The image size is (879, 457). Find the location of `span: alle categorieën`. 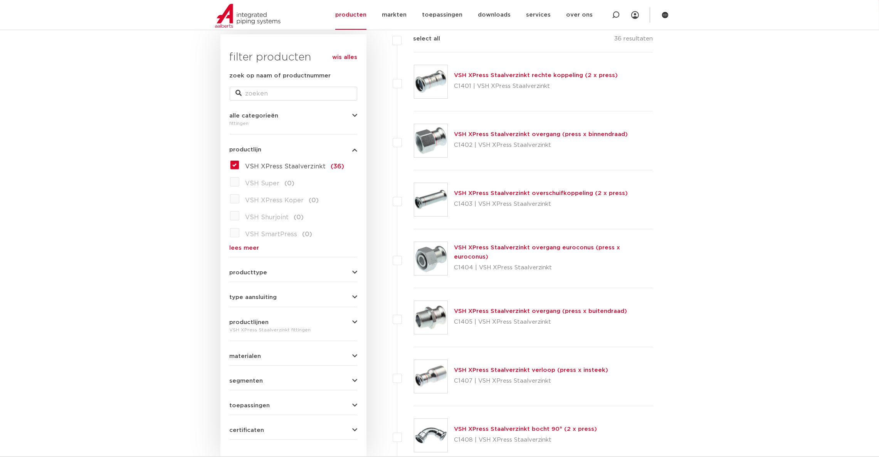

span: alle categorieën is located at coordinates (254, 116).